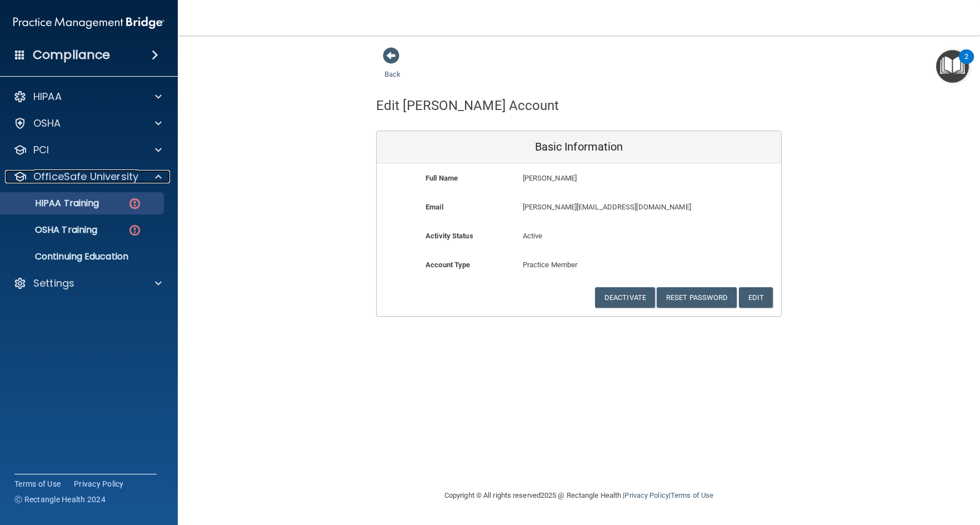  Describe the element at coordinates (966, 64) in the screenshot. I see `div: 2` at that location.